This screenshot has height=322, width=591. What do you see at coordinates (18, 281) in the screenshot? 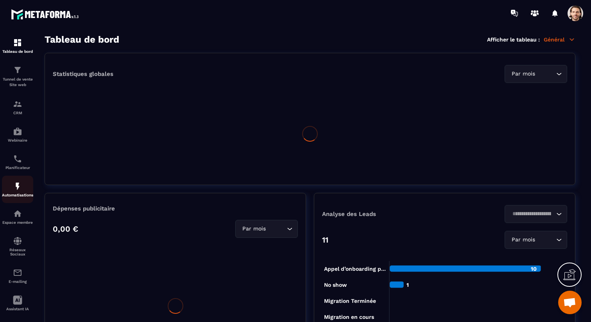
I see `p: E-mailing` at bounding box center [18, 281].